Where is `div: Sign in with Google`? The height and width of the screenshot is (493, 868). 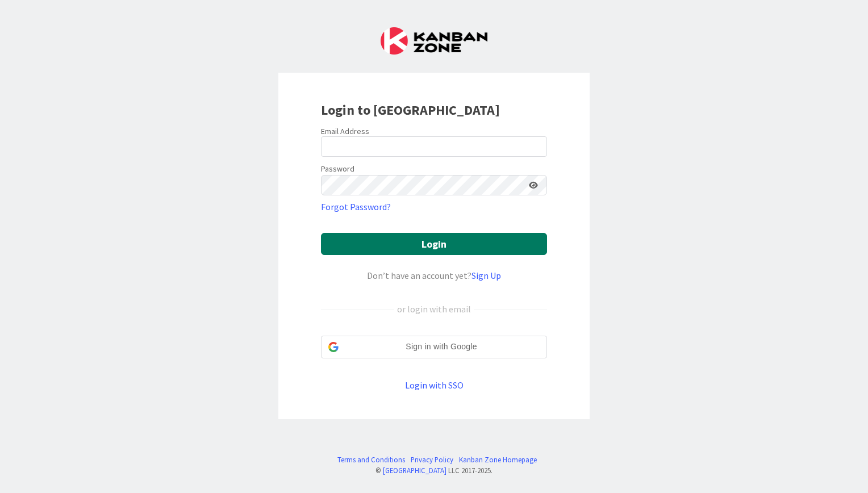
div: Sign in with Google is located at coordinates (434, 347).